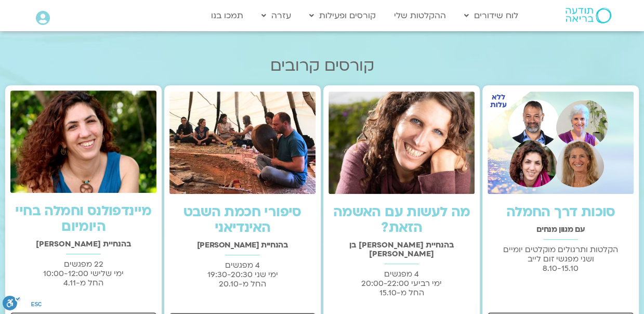 The image size is (644, 314). What do you see at coordinates (242, 274) in the screenshot?
I see `p: 4 מפגשים ימי שני 19:30-20:30` at bounding box center [242, 274].